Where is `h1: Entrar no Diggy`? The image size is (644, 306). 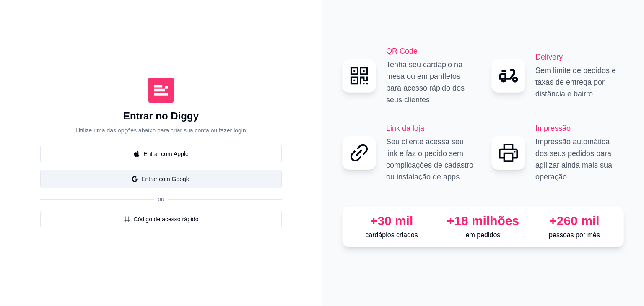
h1: Entrar no Diggy is located at coordinates (161, 116).